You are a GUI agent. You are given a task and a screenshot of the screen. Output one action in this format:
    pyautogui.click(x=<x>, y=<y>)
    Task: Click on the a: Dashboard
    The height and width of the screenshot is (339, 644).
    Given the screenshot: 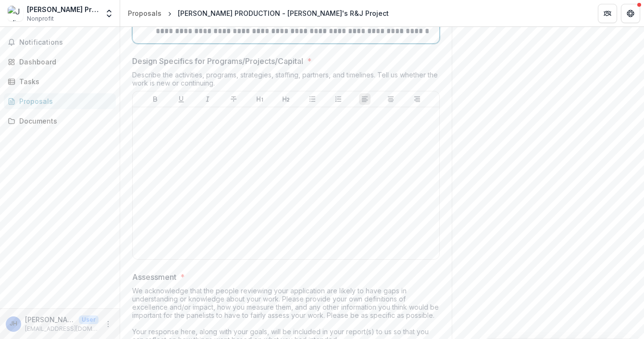 What is the action you would take?
    pyautogui.click(x=60, y=62)
    